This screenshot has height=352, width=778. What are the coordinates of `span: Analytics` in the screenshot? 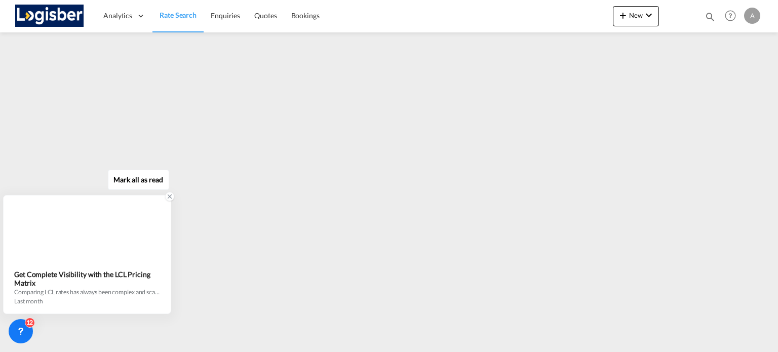 It's located at (118, 16).